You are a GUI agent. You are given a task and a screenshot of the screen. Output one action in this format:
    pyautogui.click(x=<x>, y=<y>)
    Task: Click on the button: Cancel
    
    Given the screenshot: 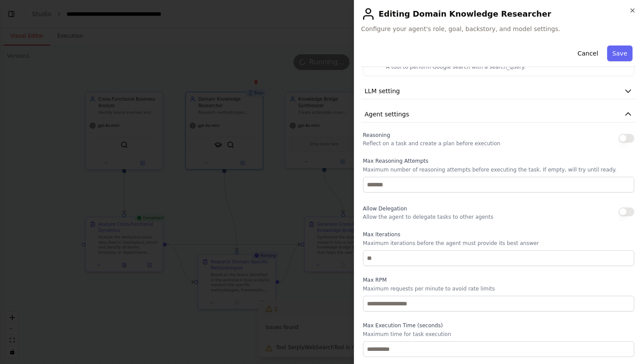 What is the action you would take?
    pyautogui.click(x=588, y=53)
    